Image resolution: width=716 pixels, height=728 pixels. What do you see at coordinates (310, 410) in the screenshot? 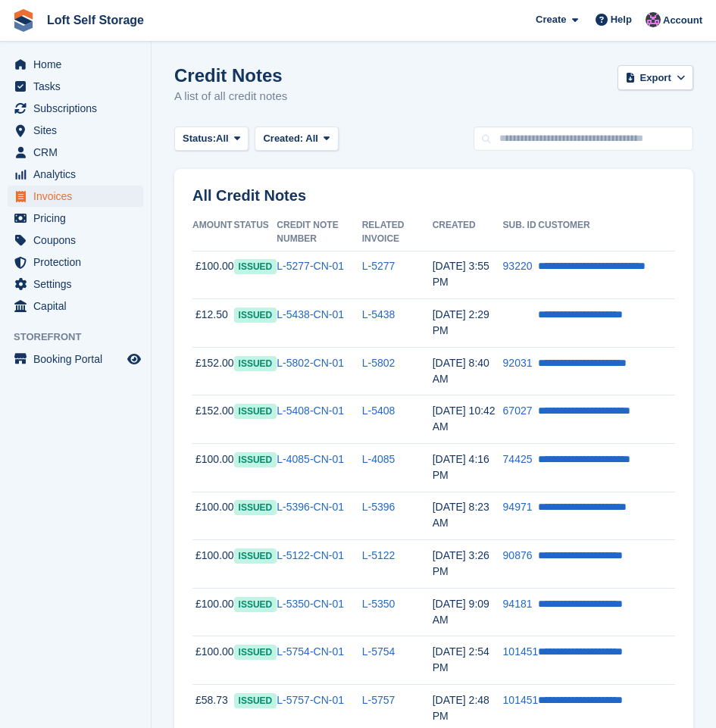
I see `a: L-5408-CN-01` at bounding box center [310, 410].